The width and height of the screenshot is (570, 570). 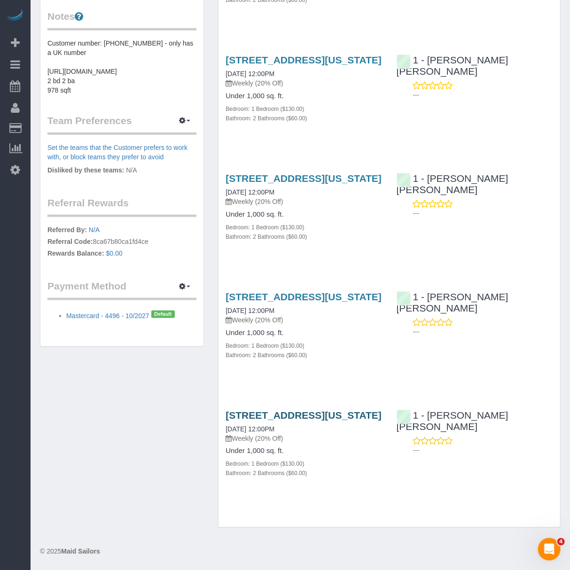 I want to click on a: Automaid Logo, so click(x=15, y=16).